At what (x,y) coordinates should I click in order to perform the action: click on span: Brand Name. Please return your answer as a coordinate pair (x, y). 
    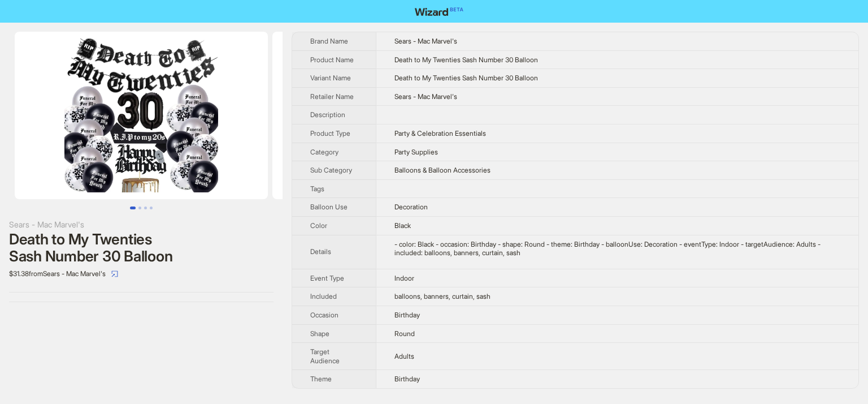
    Looking at the image, I should click on (329, 41).